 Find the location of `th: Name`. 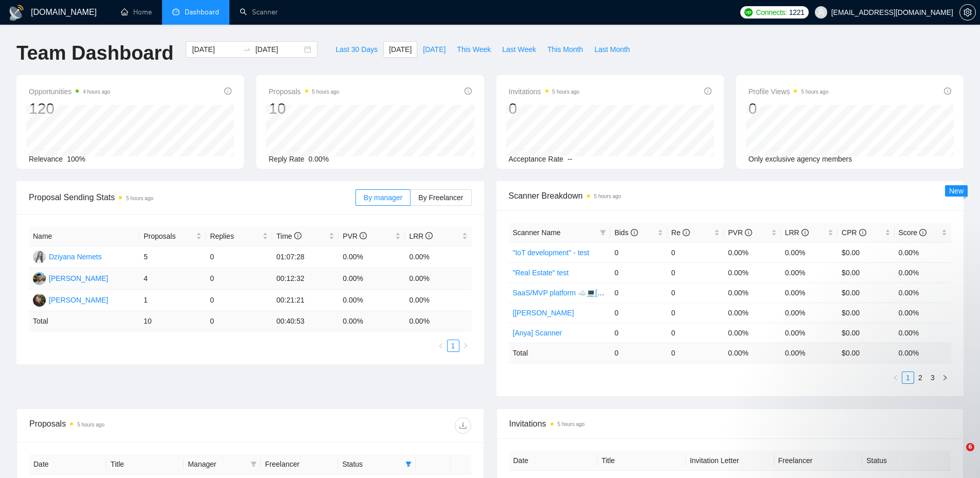

th: Name is located at coordinates (84, 236).